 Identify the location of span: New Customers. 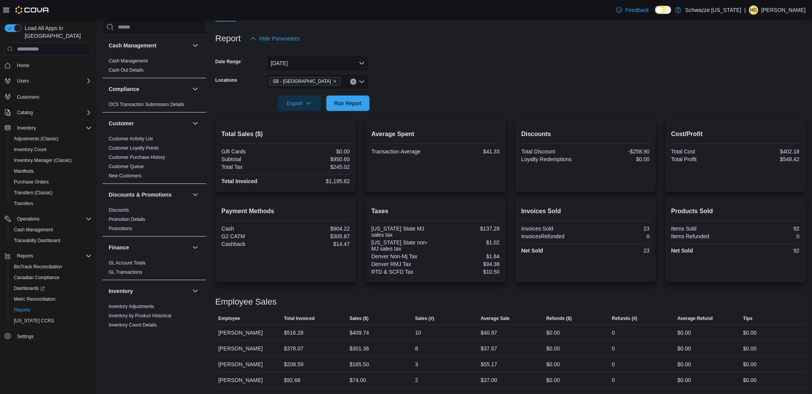
(125, 176).